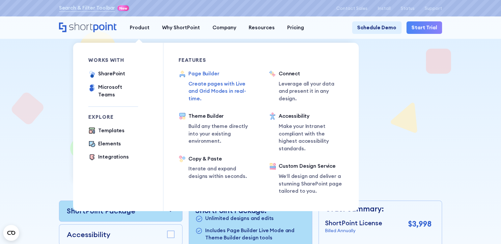  I want to click on p: Billed Annually, so click(353, 231).